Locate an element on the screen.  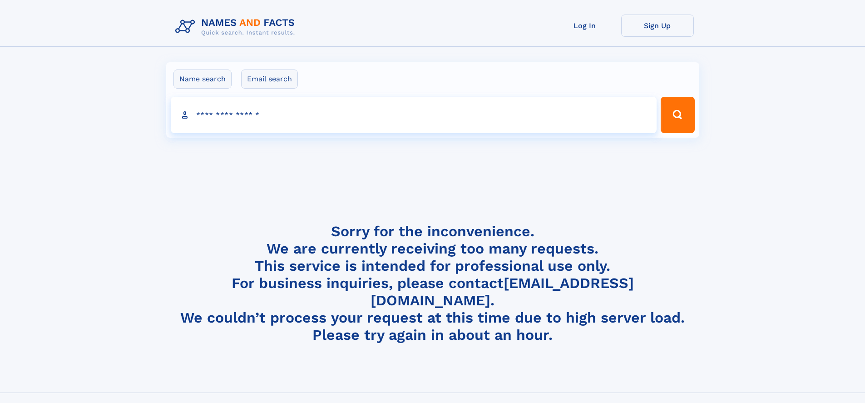
label: Name search is located at coordinates (202, 79).